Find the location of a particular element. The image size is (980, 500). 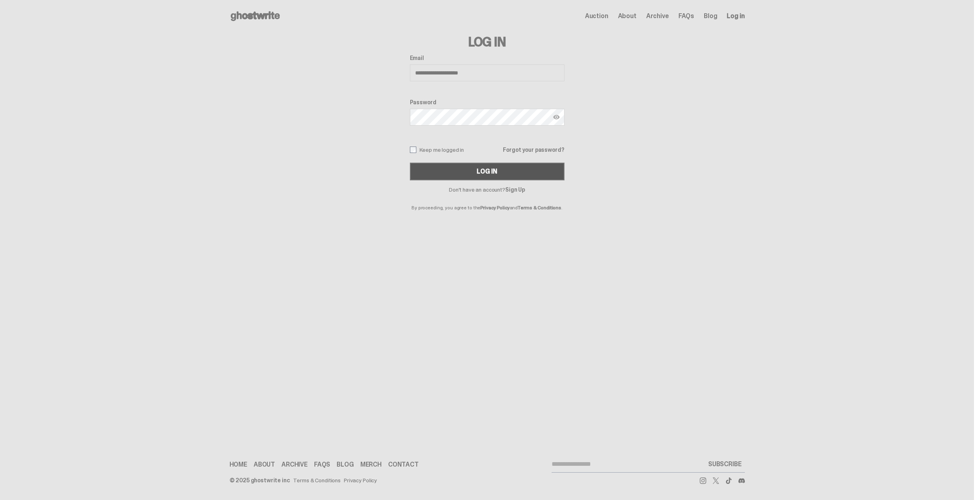

h3: Log In is located at coordinates (487, 42).